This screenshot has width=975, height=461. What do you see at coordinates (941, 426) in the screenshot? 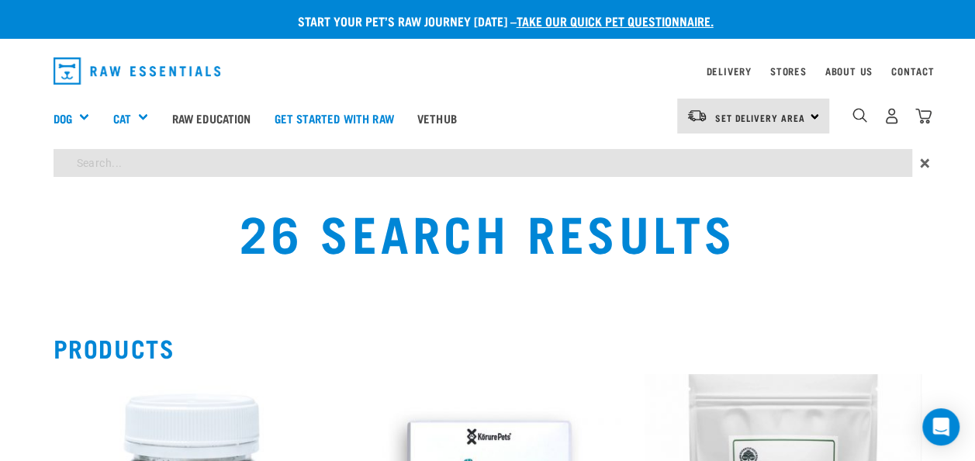
I see `div: Open Intercom Messenger` at bounding box center [941, 426].